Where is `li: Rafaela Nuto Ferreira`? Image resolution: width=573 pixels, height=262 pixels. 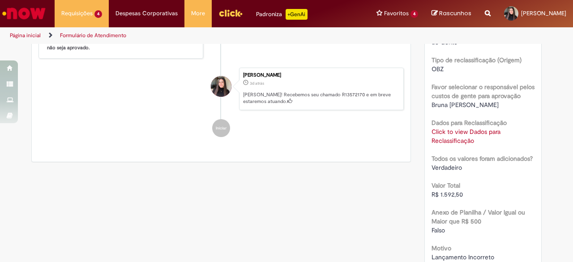
li: Rafaela Nuto Ferreira is located at coordinates (221, 89).